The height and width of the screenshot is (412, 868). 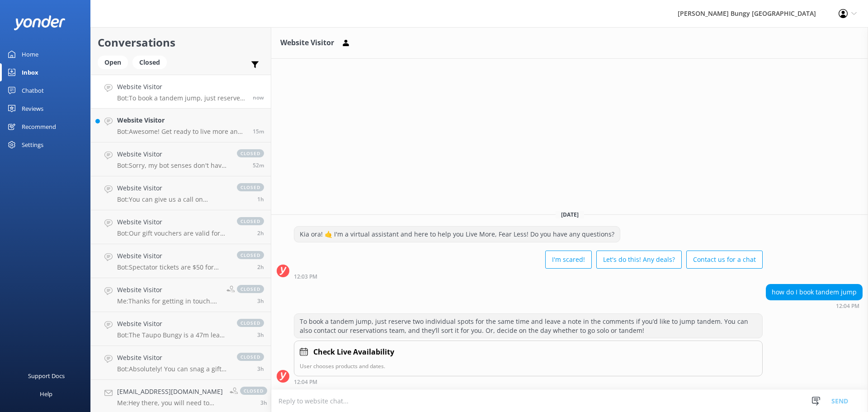 What do you see at coordinates (353, 352) in the screenshot?
I see `h4: Check Live Availability` at bounding box center [353, 352].